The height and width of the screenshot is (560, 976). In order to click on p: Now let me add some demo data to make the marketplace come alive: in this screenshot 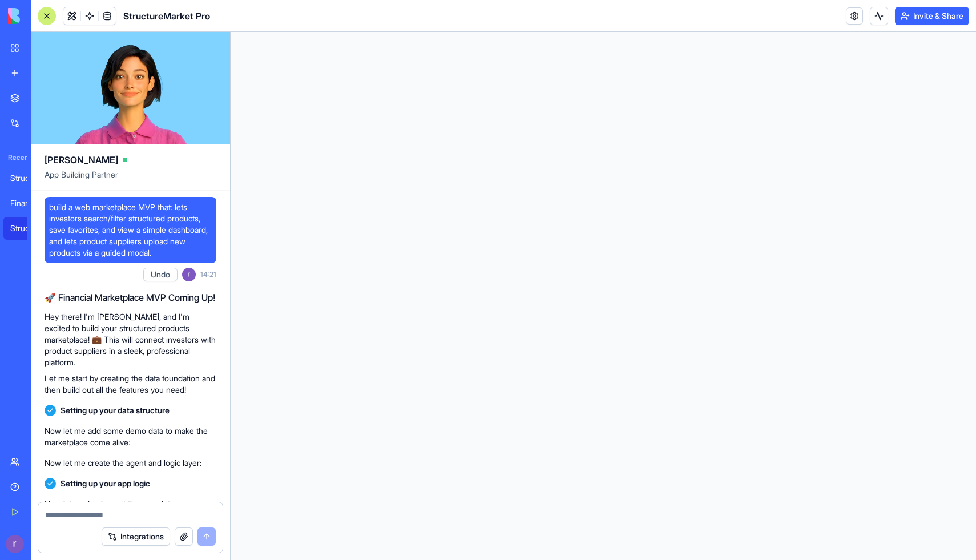, I will do `click(130, 436)`.